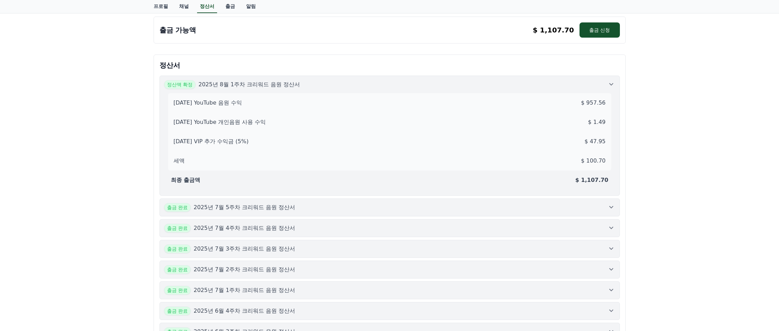 This screenshot has width=779, height=331. What do you see at coordinates (244, 249) in the screenshot?
I see `p: 2025년 7월 3주차 크리워드 음원 정산서` at bounding box center [244, 249].